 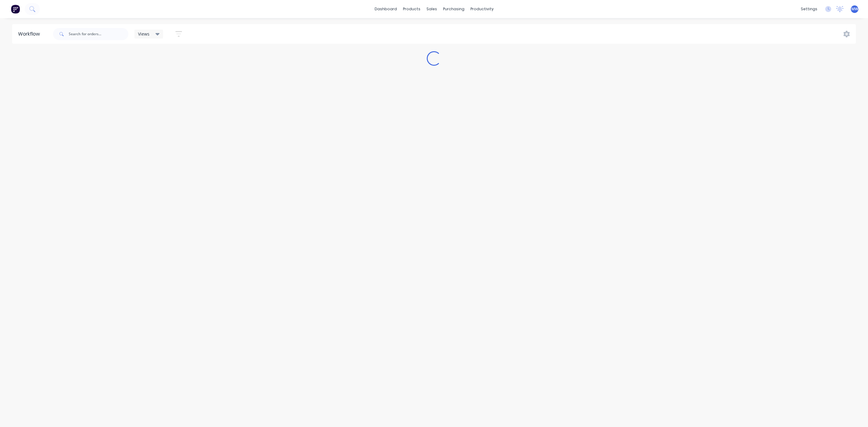 I want to click on div: productivity, so click(x=482, y=9).